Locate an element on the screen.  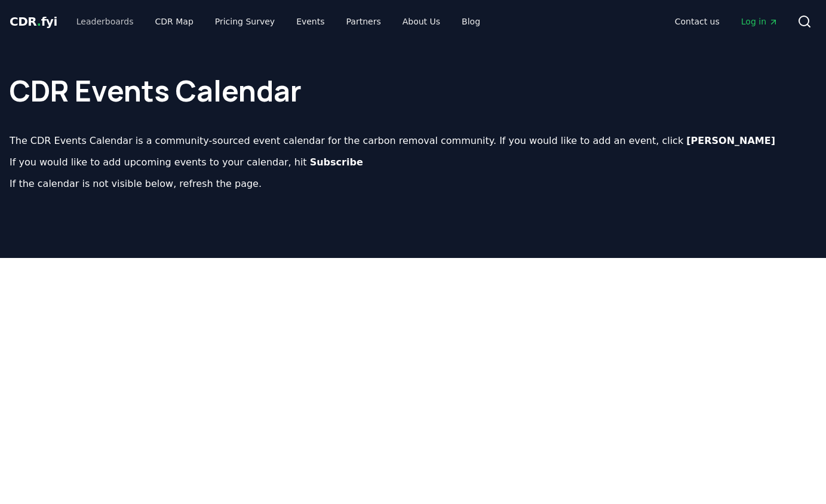
a: Pricing Survey is located at coordinates (245, 21).